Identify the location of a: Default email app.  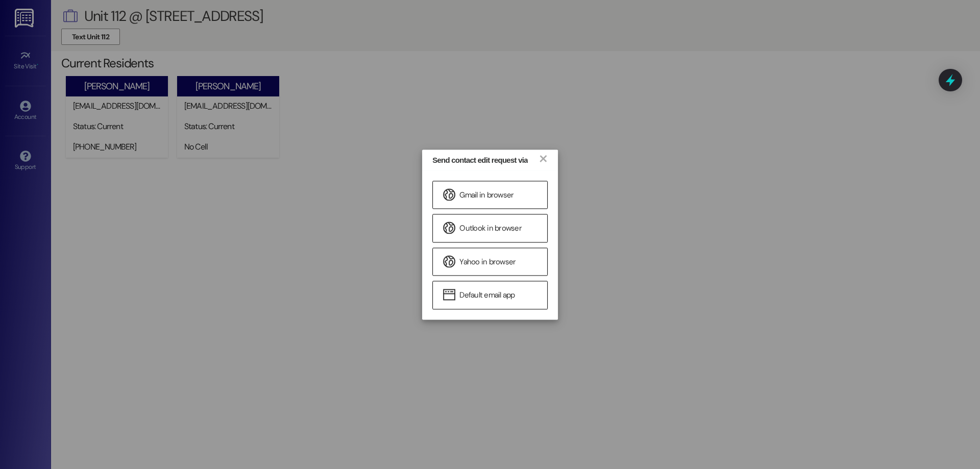
(490, 295).